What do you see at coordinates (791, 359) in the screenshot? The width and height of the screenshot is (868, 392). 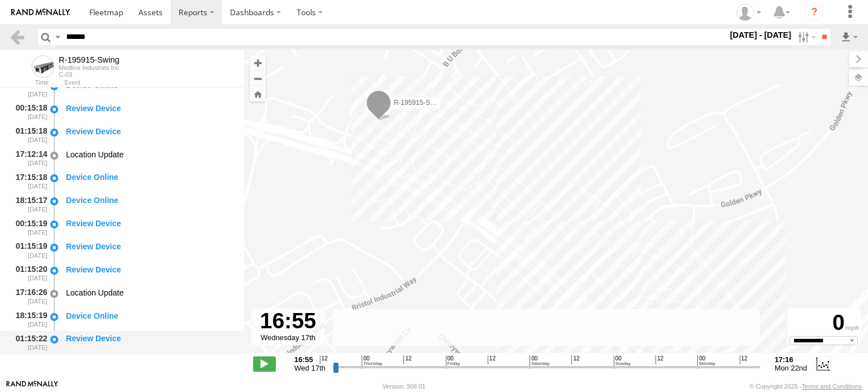 I see `strong: 17:16` at bounding box center [791, 359].